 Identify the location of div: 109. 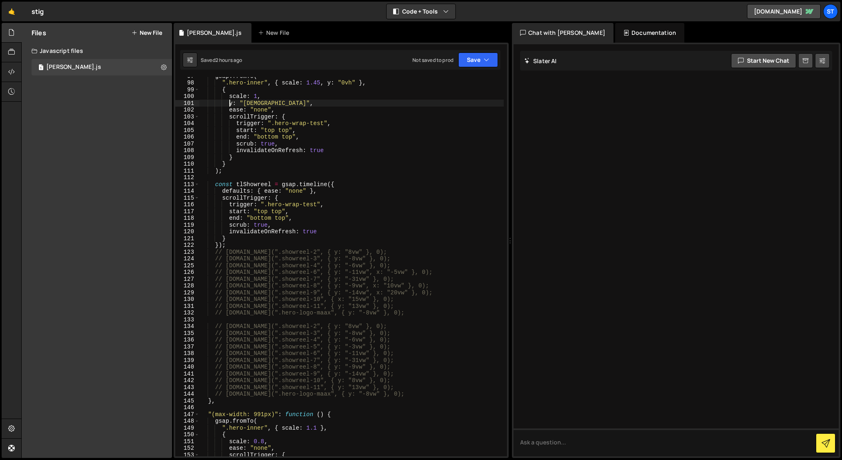
(187, 157).